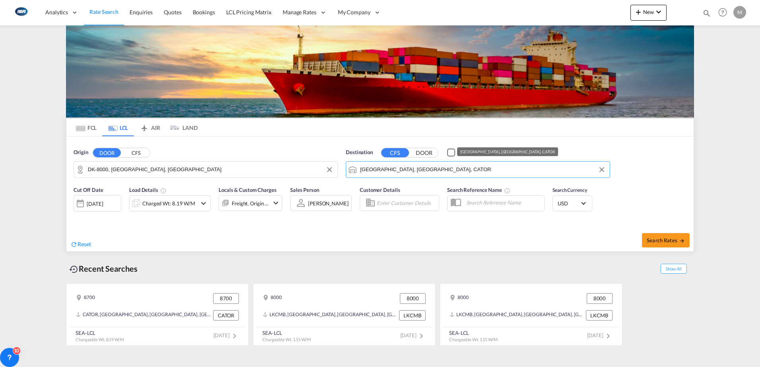 This screenshot has width=760, height=367. I want to click on span: Bookings, so click(204, 12).